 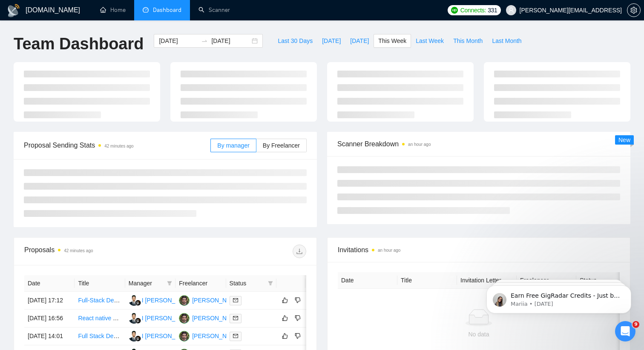 What do you see at coordinates (478, 250) in the screenshot?
I see `span: Invitations` at bounding box center [478, 250].